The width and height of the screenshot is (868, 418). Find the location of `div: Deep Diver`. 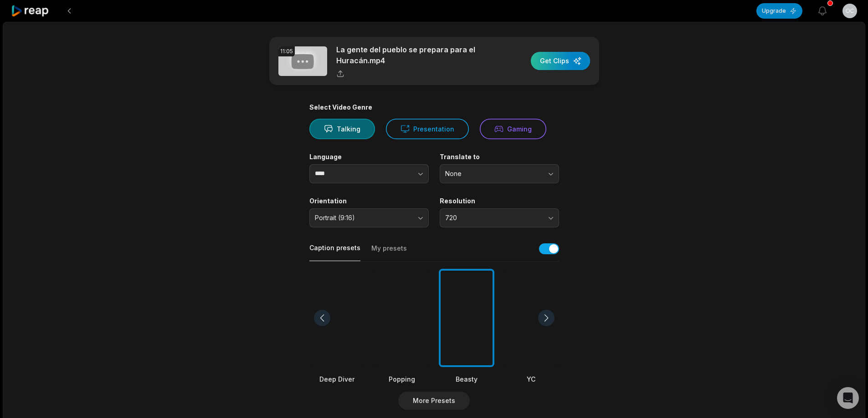

div: Deep Diver is located at coordinates (337, 379).